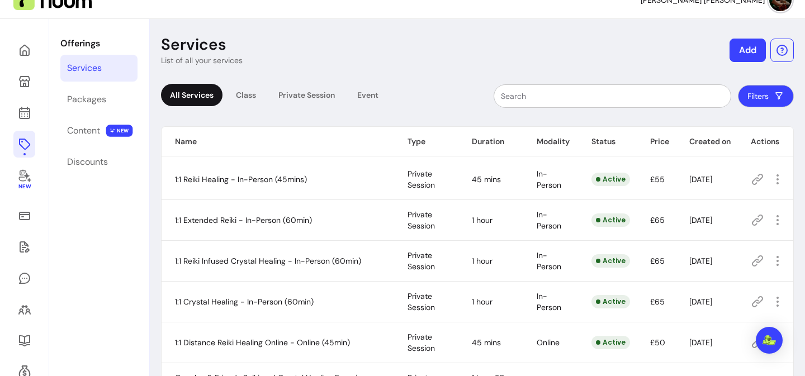 This screenshot has height=376, width=805. What do you see at coordinates (24, 216) in the screenshot?
I see `a: Sales` at bounding box center [24, 216].